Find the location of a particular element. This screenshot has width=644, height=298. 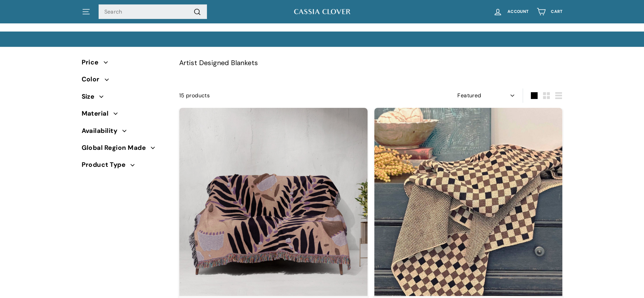

button: Size is located at coordinates (125, 98).